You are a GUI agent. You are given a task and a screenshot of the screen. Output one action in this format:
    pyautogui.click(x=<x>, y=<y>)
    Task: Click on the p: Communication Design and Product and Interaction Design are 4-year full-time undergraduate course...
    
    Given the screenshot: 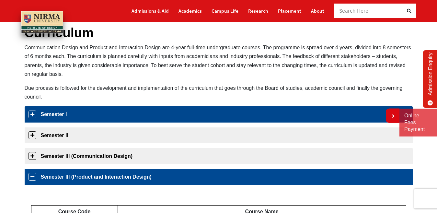 What is the action you would take?
    pyautogui.click(x=218, y=61)
    